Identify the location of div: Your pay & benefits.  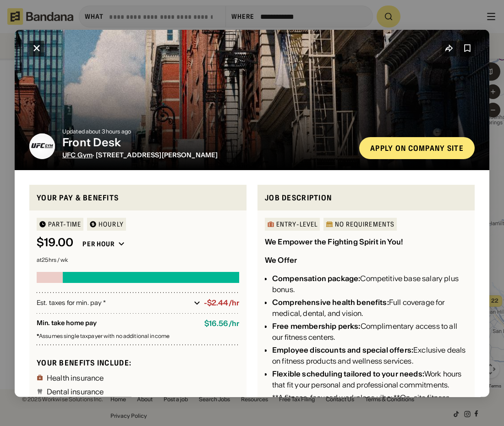
(138, 197).